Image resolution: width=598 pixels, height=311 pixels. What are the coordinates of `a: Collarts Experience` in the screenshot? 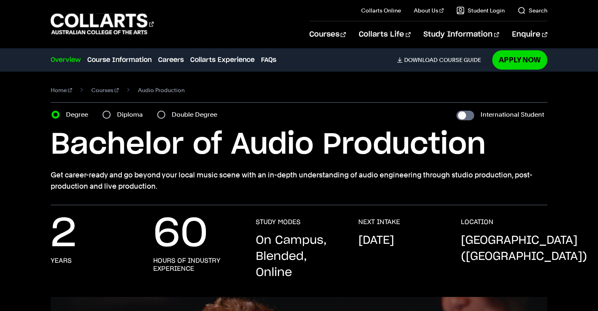 It's located at (222, 60).